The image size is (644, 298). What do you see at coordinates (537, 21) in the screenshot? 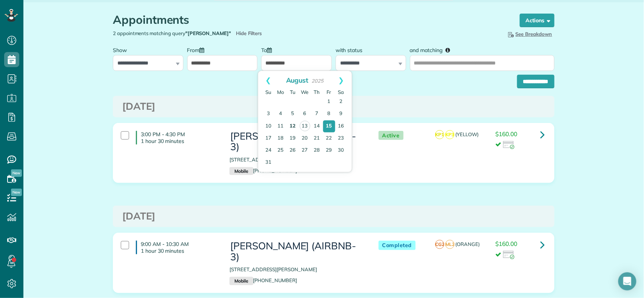
I see `button: Actions` at bounding box center [537, 21].